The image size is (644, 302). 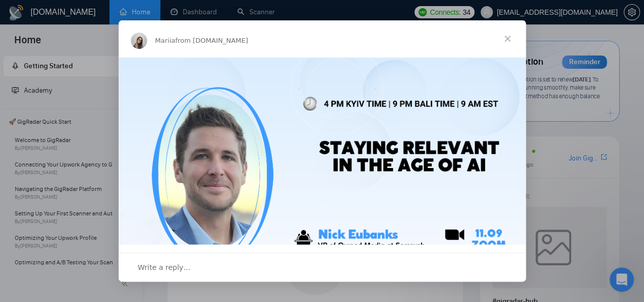 What do you see at coordinates (139, 41) in the screenshot?
I see `img: Profile image for Mariia` at bounding box center [139, 41].